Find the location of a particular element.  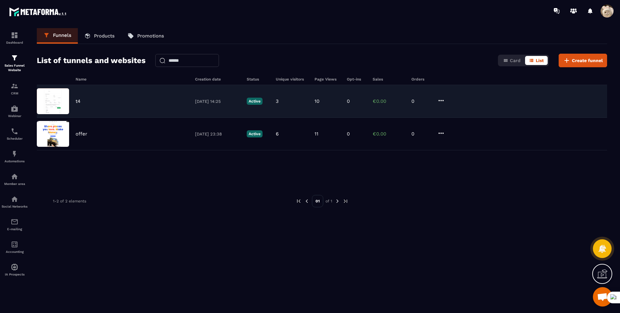

p: 1-2 of 2 elements is located at coordinates (69, 201).